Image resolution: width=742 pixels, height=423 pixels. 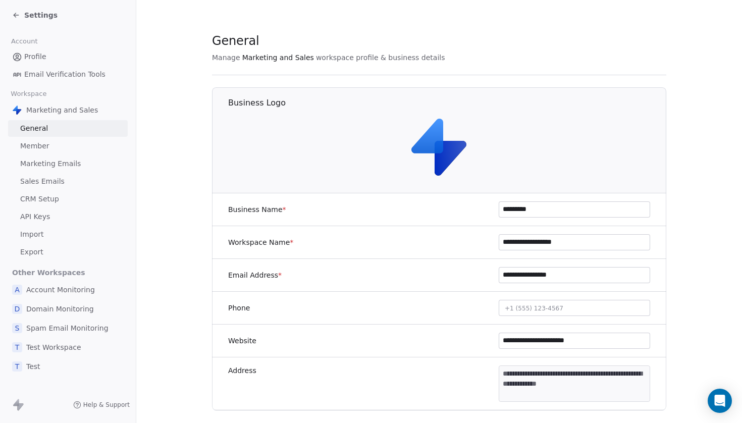 I want to click on span: CRM Setup, so click(x=39, y=199).